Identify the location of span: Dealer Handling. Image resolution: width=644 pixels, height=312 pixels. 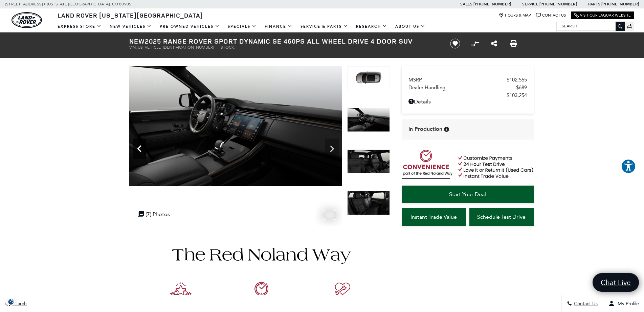
(462, 88).